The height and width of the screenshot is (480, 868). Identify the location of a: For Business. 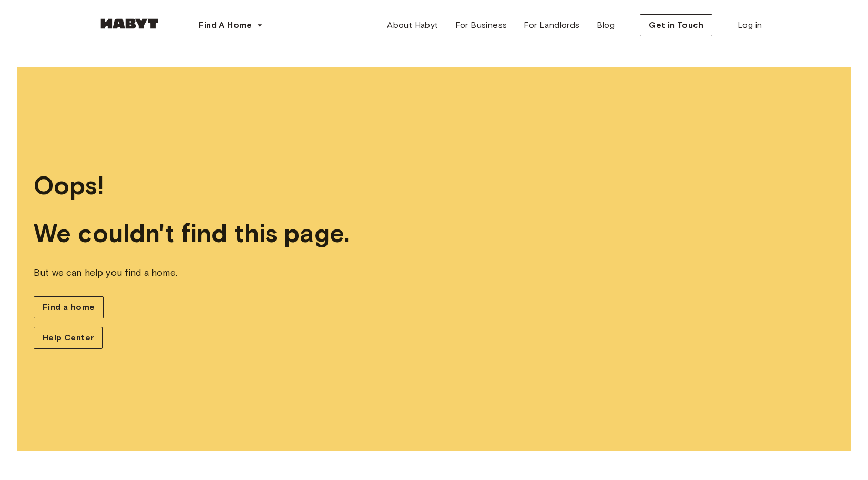
(481, 25).